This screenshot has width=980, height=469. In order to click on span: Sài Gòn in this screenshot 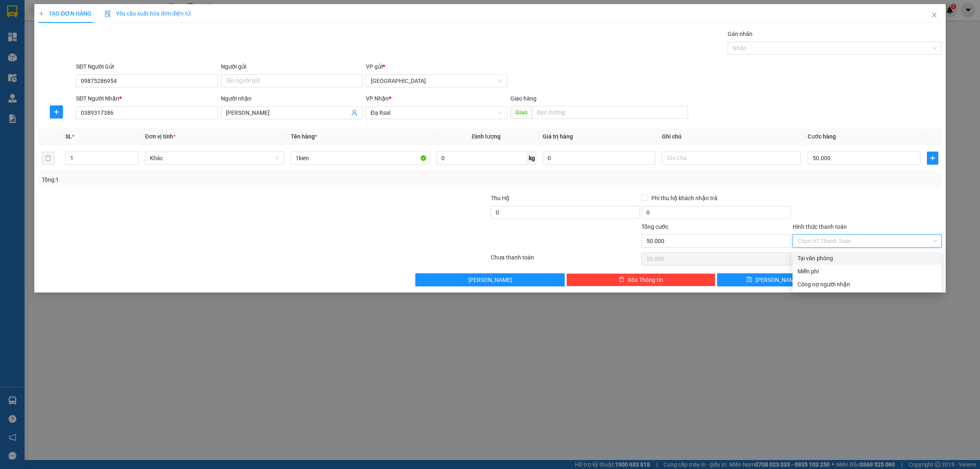, I will do `click(436, 81)`.